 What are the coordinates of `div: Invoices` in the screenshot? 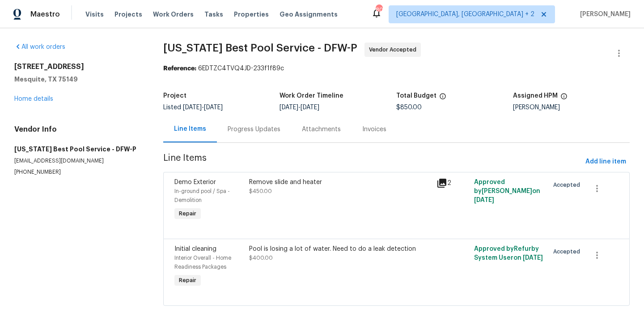 It's located at (375, 129).